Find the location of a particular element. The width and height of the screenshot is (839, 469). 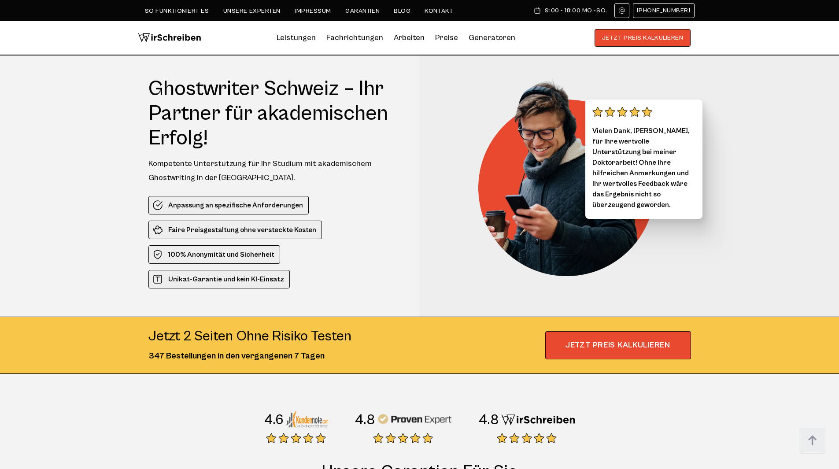

a: So funktioniert es is located at coordinates (177, 11).